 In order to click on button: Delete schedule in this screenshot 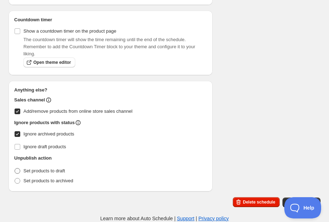, I will do `click(256, 202)`.